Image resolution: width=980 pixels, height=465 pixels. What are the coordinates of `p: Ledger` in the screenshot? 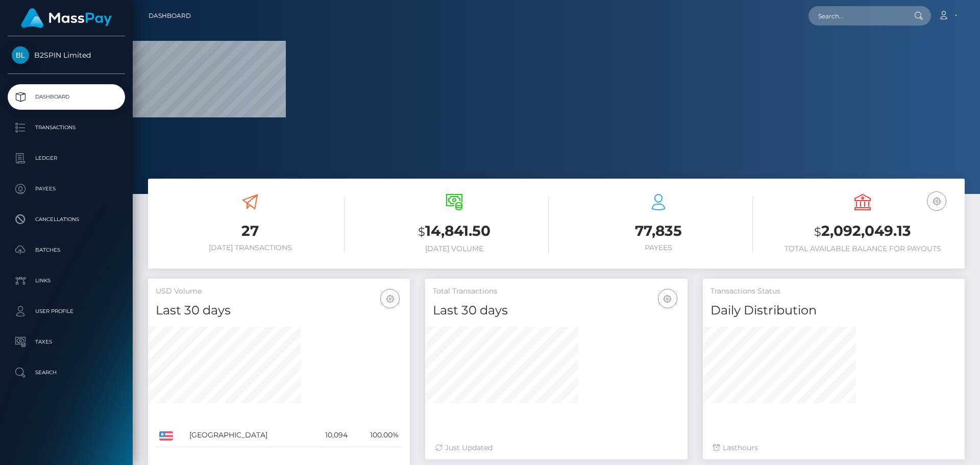 It's located at (67, 158).